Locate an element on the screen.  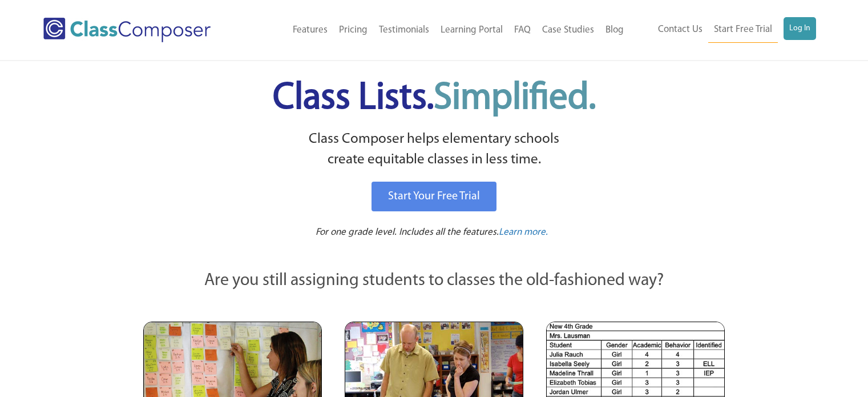
span: Class Lists. is located at coordinates (435, 98).